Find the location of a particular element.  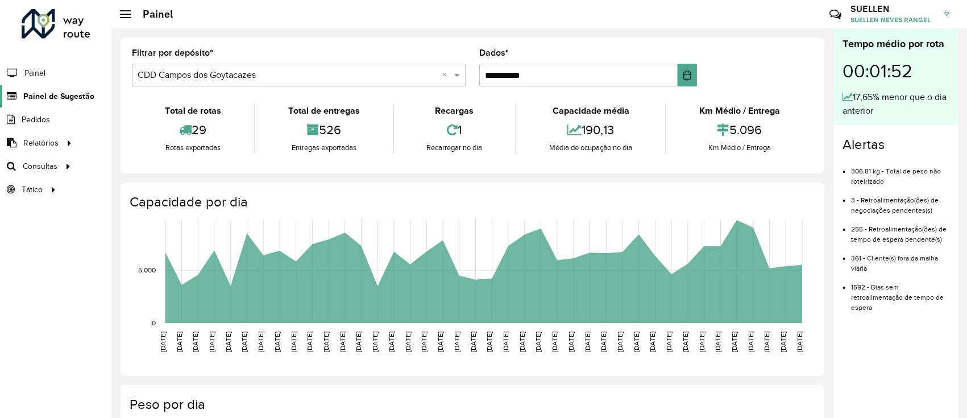

font: Filtrar por depósito is located at coordinates (171, 52).